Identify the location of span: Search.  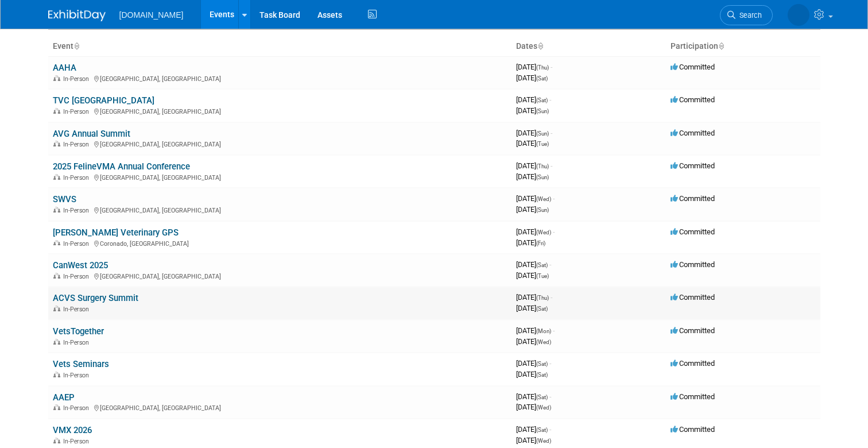
(749, 15).